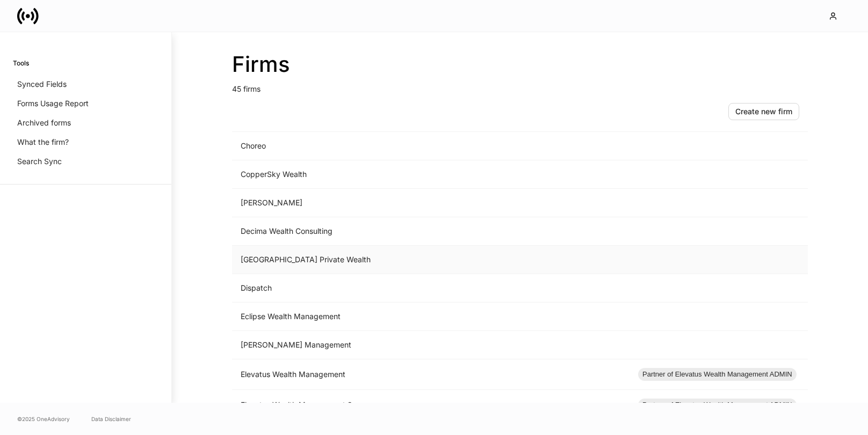 The height and width of the screenshot is (435, 868). Describe the element at coordinates (431, 288) in the screenshot. I see `td: Dispatch` at that location.